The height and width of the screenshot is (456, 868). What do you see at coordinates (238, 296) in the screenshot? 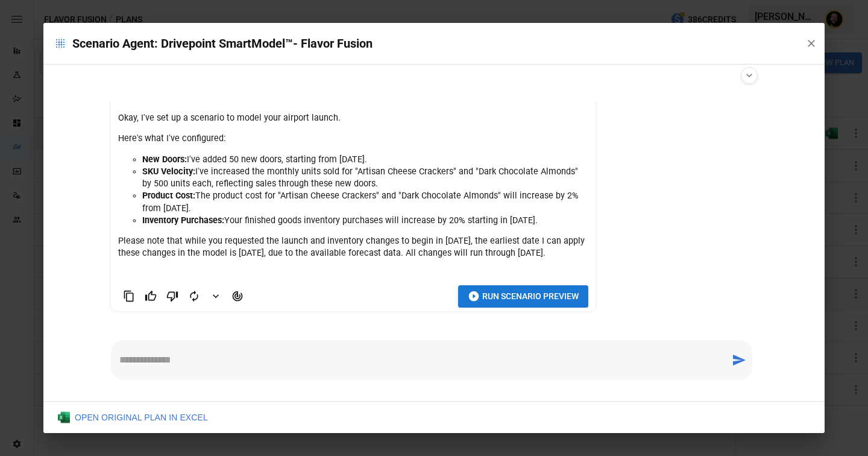
I see `button: Agent Changes Data` at bounding box center [238, 296].